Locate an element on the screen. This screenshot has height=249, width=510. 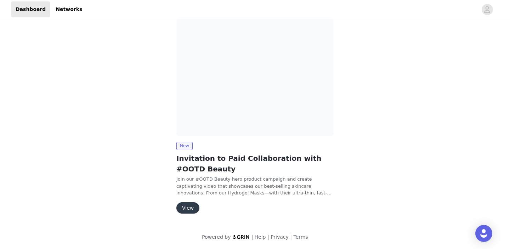
img: OOTDBEAUTY is located at coordinates (255, 77).